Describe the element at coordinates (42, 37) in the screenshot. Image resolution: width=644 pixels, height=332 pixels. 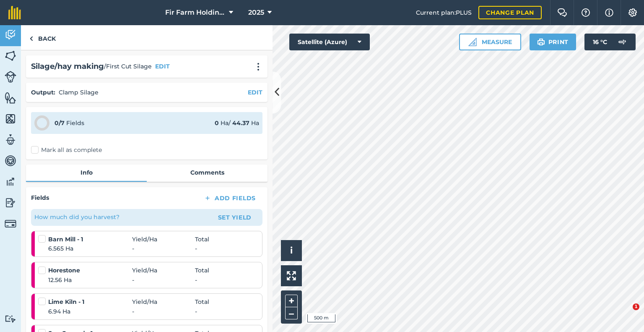
I see `a: Back` at that location.